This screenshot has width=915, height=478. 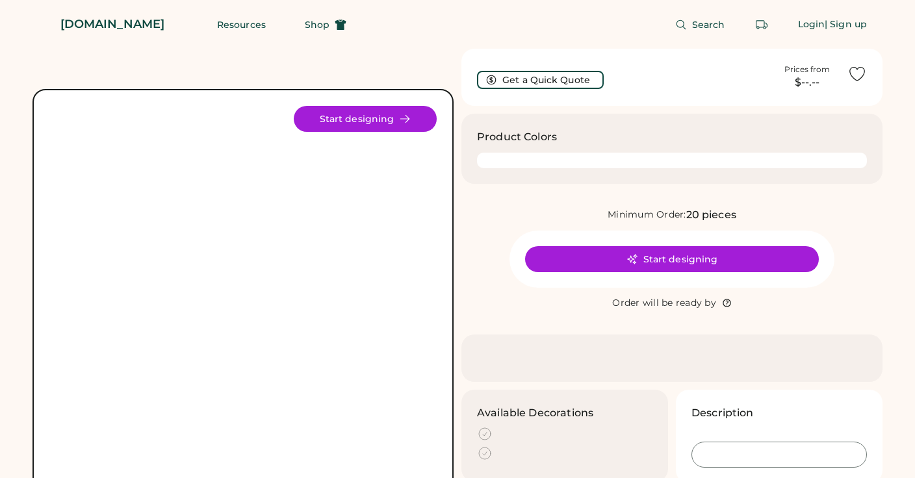 I want to click on span: Search, so click(x=708, y=25).